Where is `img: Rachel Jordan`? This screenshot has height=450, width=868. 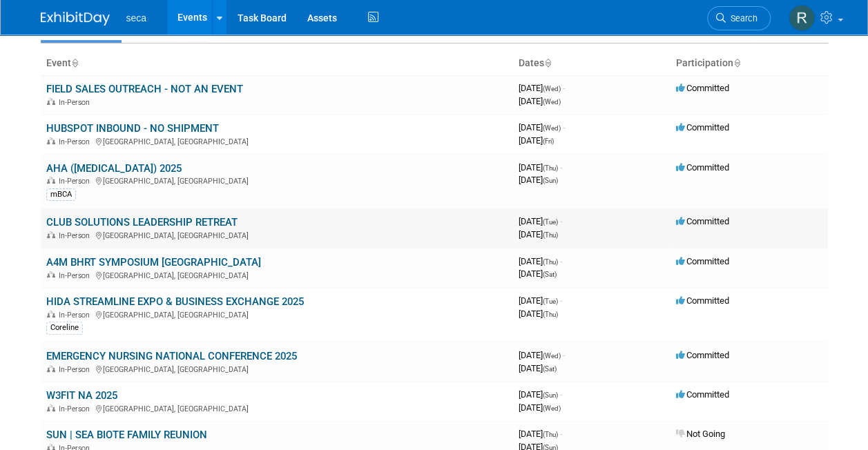
img: Rachel Jordan is located at coordinates (803, 18).